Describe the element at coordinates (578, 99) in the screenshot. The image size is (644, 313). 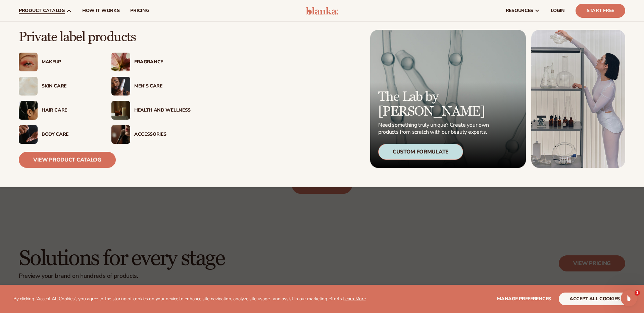
I see `img: Female in lab with equipment.` at that location.